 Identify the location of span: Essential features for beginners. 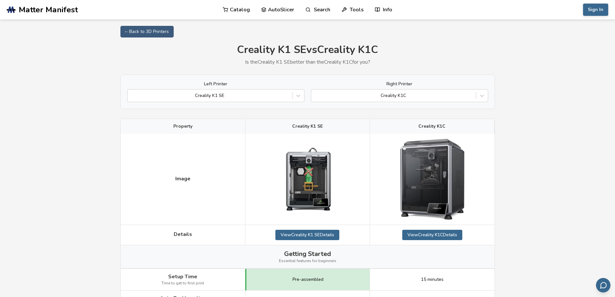
(308, 261).